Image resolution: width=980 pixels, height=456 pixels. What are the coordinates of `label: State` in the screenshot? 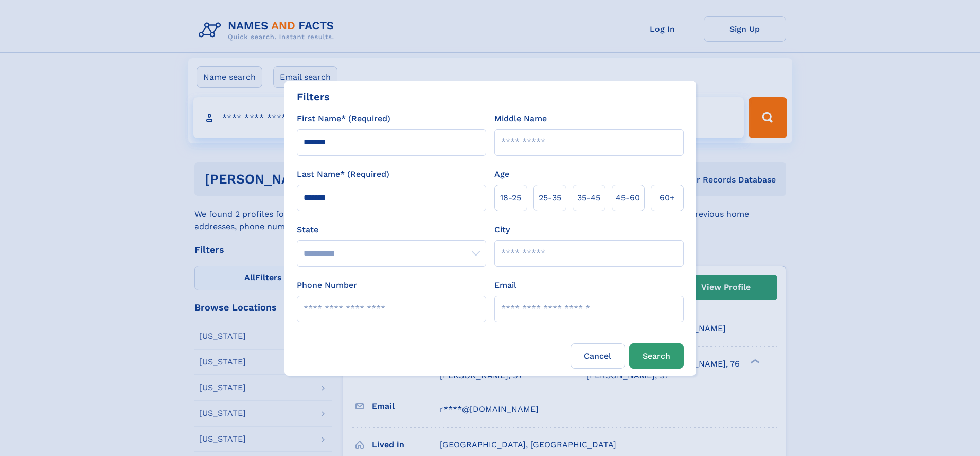 It's located at (391, 230).